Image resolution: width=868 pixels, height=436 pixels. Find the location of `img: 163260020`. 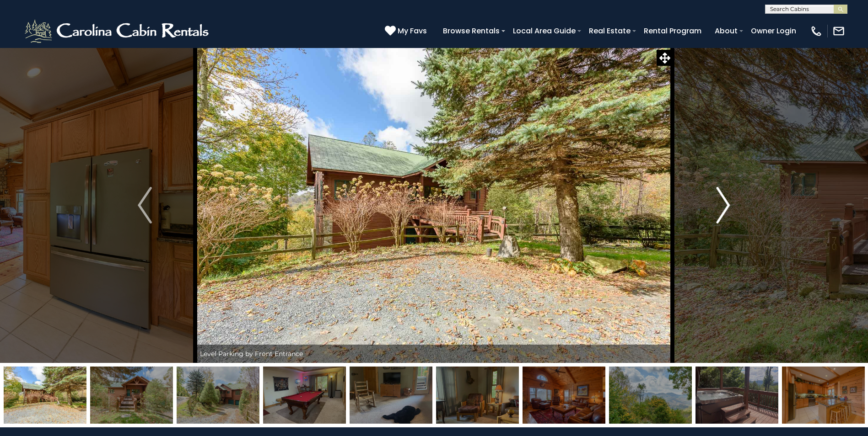

img: 163260020 is located at coordinates (45, 396).